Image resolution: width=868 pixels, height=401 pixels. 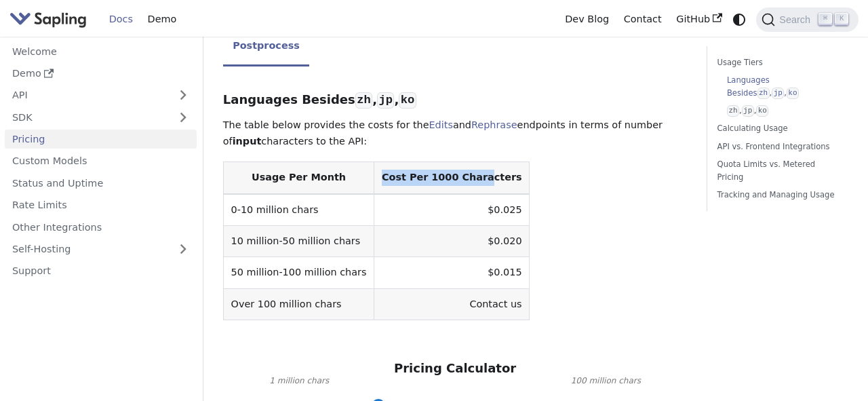 What do you see at coordinates (298, 304) in the screenshot?
I see `td: Over 100 million chars` at bounding box center [298, 304].